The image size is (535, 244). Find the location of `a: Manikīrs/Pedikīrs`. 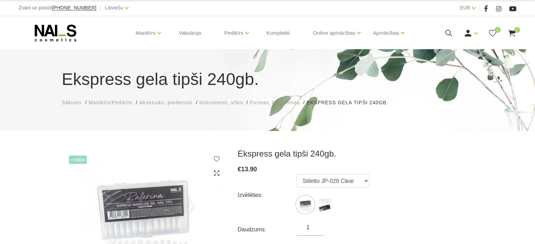

a: Manikīrs/Pedikīrs is located at coordinates (110, 103).